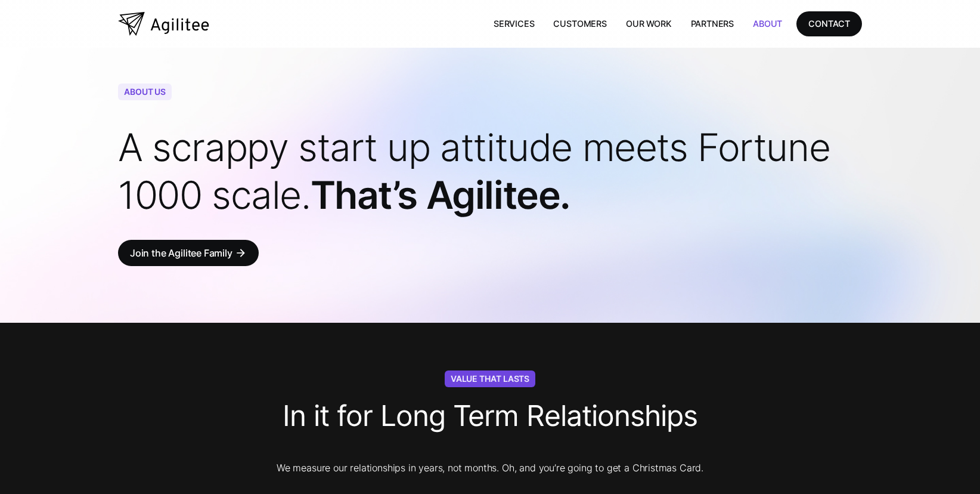  What do you see at coordinates (474, 170) in the screenshot?
I see `span: A scrappy start up attitude meets Fortune 1000 scale.` at bounding box center [474, 170].